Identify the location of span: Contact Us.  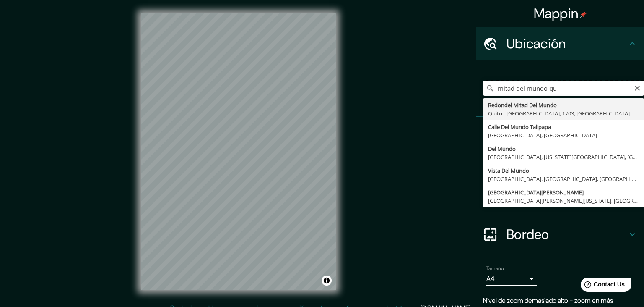
(40, 10).